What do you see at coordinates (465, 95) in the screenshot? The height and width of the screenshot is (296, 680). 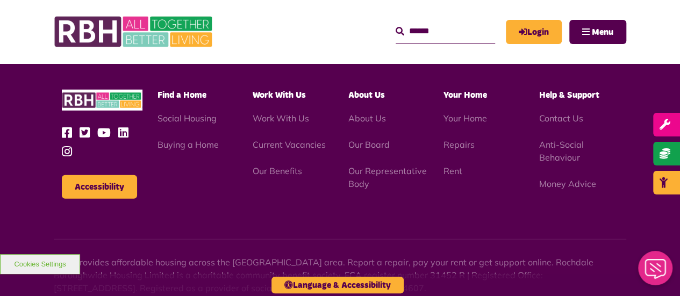 I see `span: Your Home` at bounding box center [465, 95].